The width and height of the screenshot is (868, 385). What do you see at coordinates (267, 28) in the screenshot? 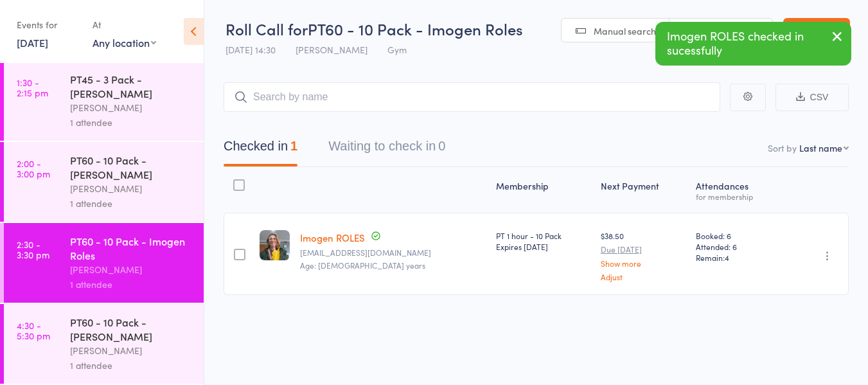
I see `span: Roll Call for` at bounding box center [267, 28].